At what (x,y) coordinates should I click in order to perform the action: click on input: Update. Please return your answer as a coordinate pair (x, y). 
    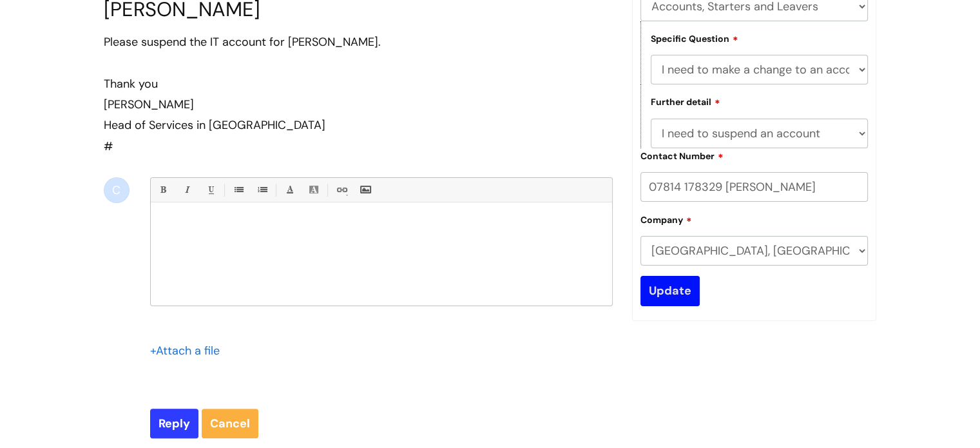
    Looking at the image, I should click on (670, 291).